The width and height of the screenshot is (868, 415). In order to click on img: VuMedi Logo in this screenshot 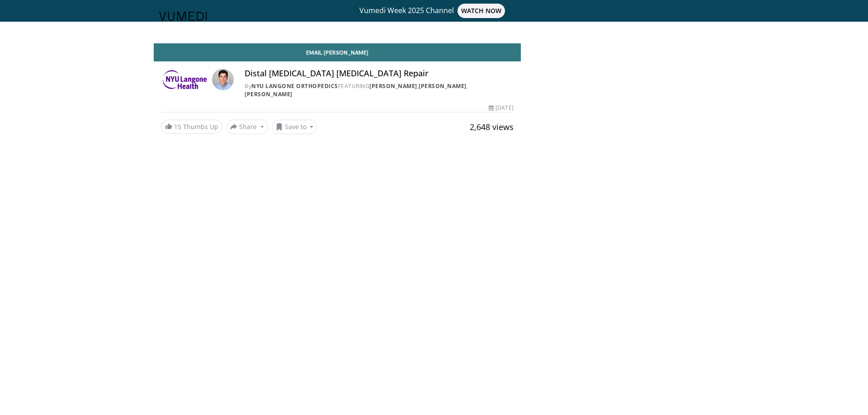, I will do `click(183, 16)`.